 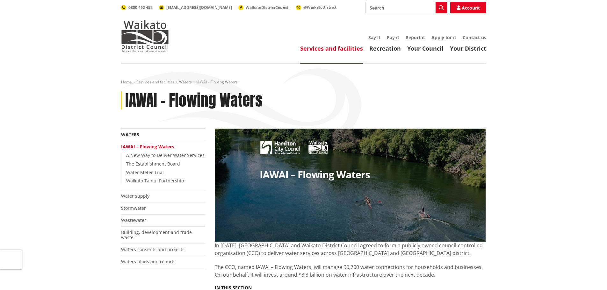 I want to click on a: Stormwater, so click(x=134, y=208).